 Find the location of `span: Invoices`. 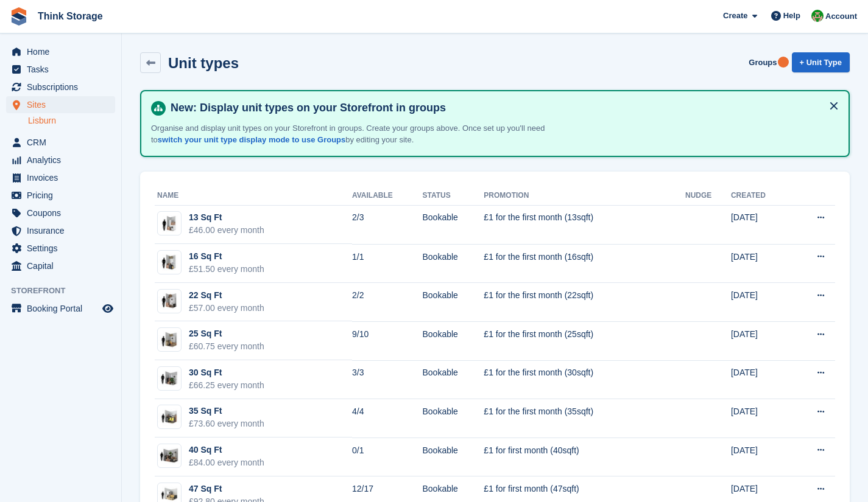

span: Invoices is located at coordinates (63, 177).